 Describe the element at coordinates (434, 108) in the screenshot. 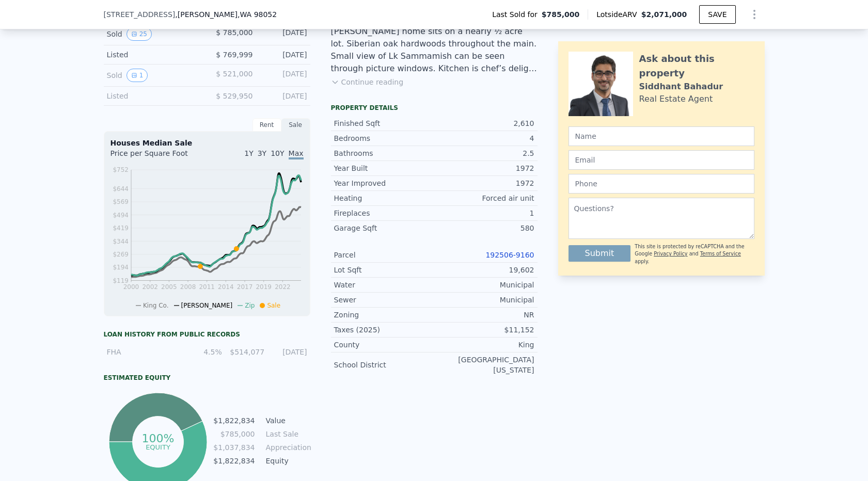

I see `div: Property details` at that location.